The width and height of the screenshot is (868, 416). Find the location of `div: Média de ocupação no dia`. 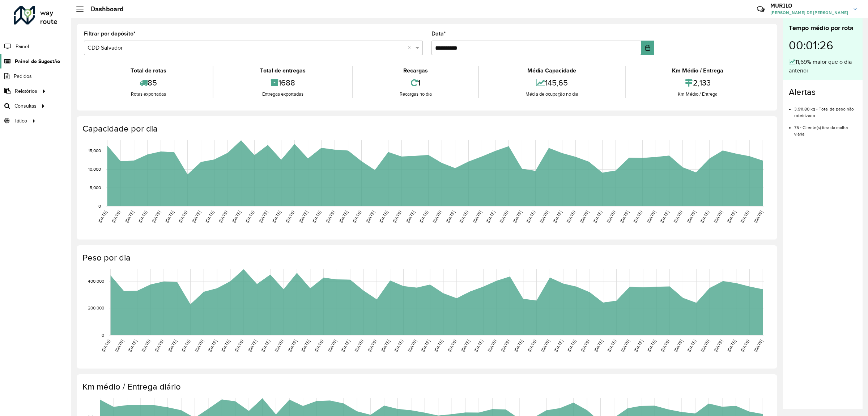

div: Média de ocupação no dia is located at coordinates (551, 94).